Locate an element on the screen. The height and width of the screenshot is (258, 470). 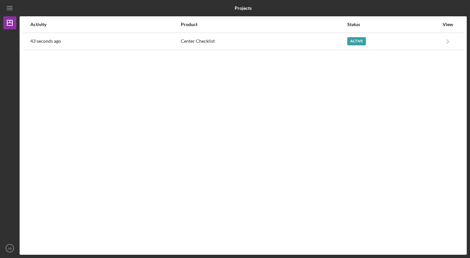
div: Activity is located at coordinates (105, 24).